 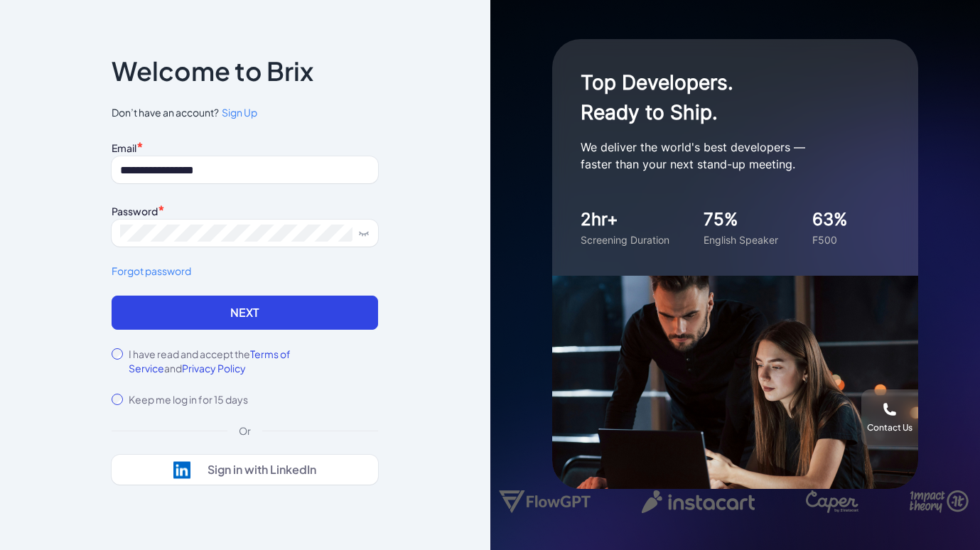 I want to click on a: Forgot password, so click(x=244, y=271).